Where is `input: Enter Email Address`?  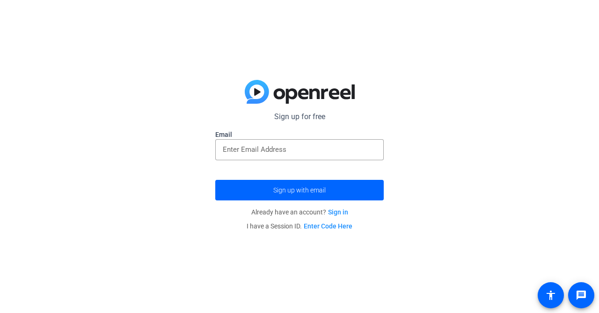 input: Enter Email Address is located at coordinates (299, 150).